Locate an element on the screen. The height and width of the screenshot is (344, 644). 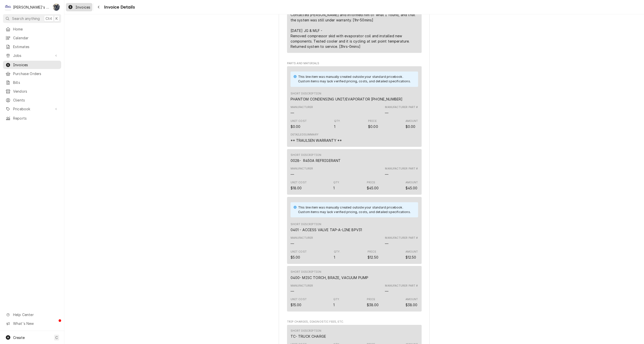
span: Purchase Orders is located at coordinates (36, 74).